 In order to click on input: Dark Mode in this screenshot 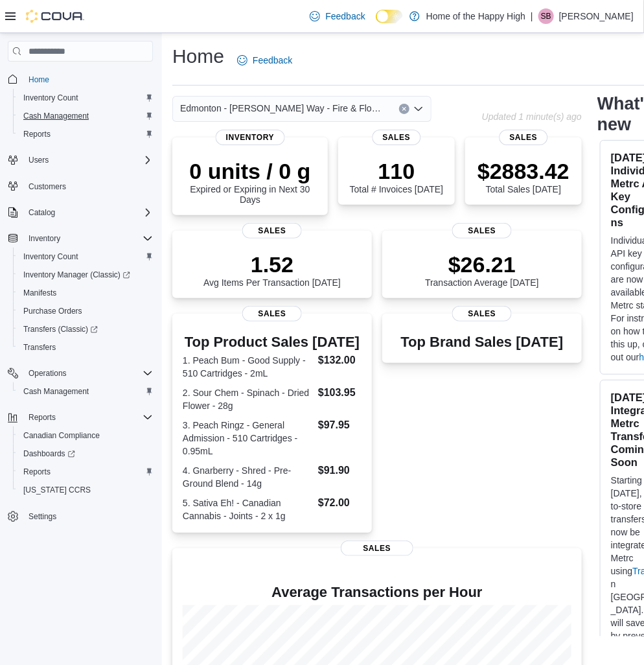, I will do `click(389, 17)`.